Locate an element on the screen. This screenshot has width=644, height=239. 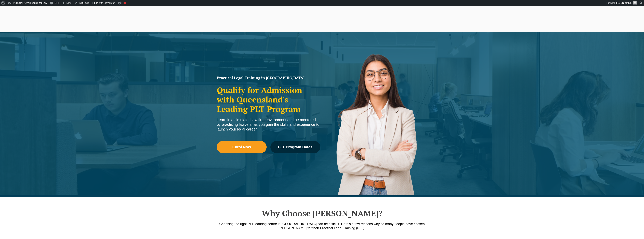
a: Enrol Now is located at coordinates (242, 147).